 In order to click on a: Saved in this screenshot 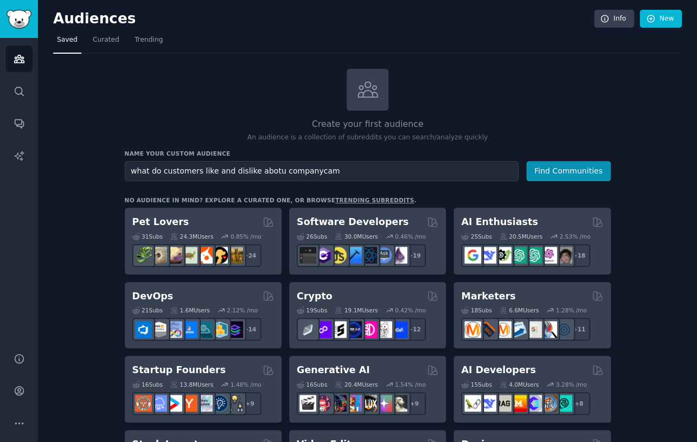, I will do `click(67, 42)`.